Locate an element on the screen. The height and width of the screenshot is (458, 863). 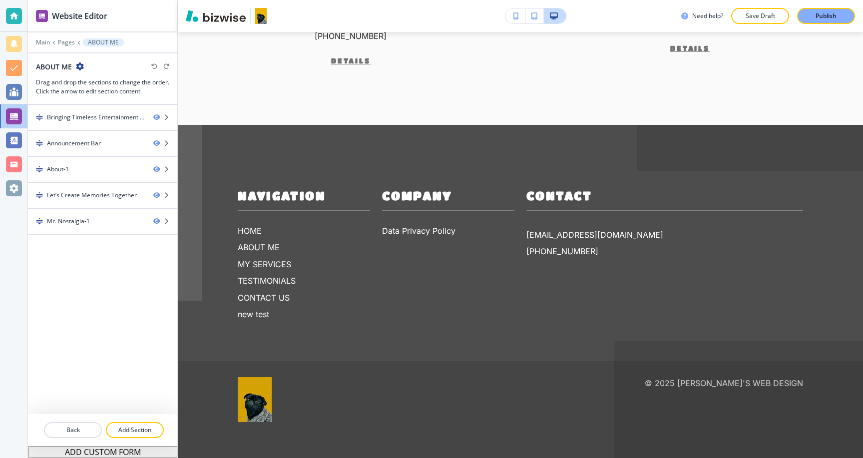
div: About-1 is located at coordinates (58, 169).